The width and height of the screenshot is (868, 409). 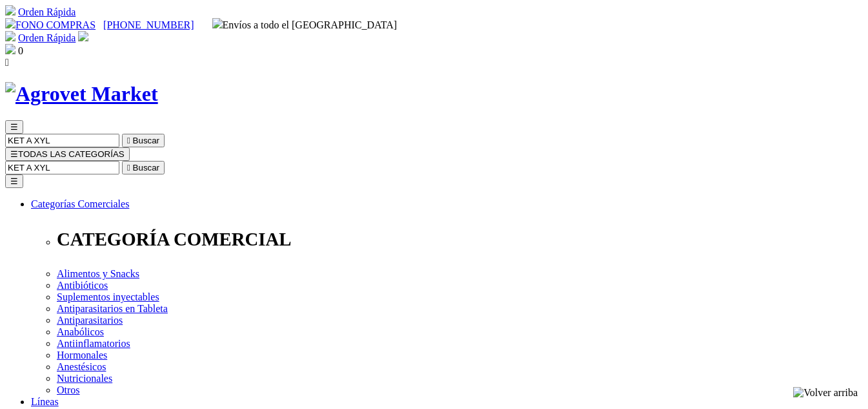 What do you see at coordinates (67, 153) in the screenshot?
I see `button: ☰TODAS LAS CATEGORÍAS` at bounding box center [67, 153].